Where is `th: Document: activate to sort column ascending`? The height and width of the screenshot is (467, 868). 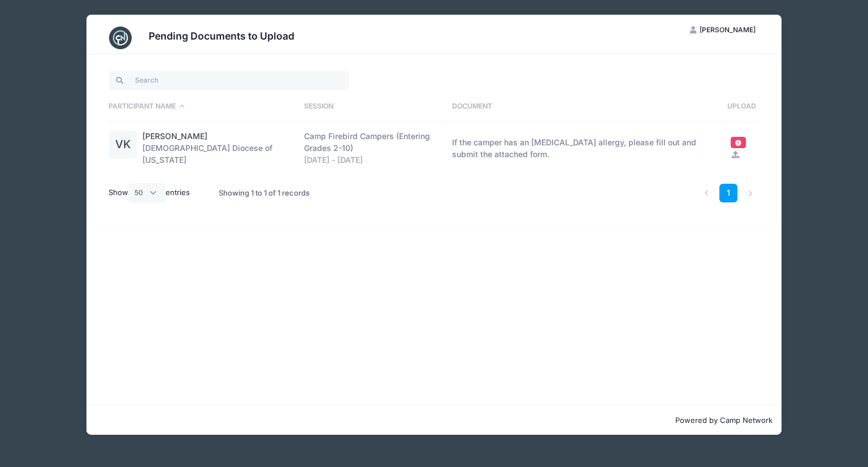
th: Document: activate to sort column ascending is located at coordinates (584, 107).